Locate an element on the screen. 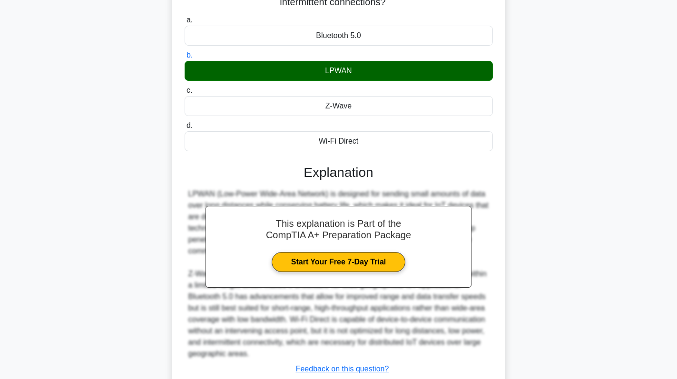 The image size is (677, 379). span: c. is located at coordinates (189, 90).